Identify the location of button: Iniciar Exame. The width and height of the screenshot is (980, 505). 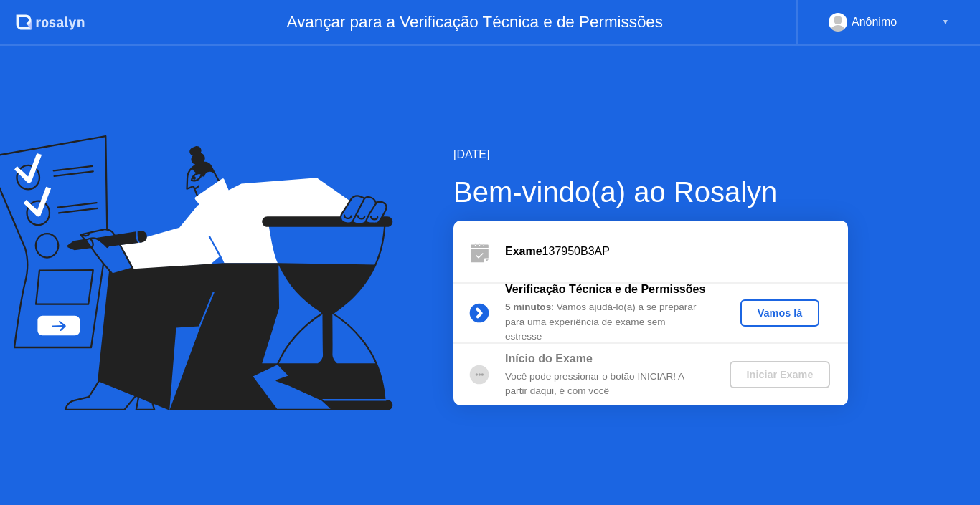
(780, 375).